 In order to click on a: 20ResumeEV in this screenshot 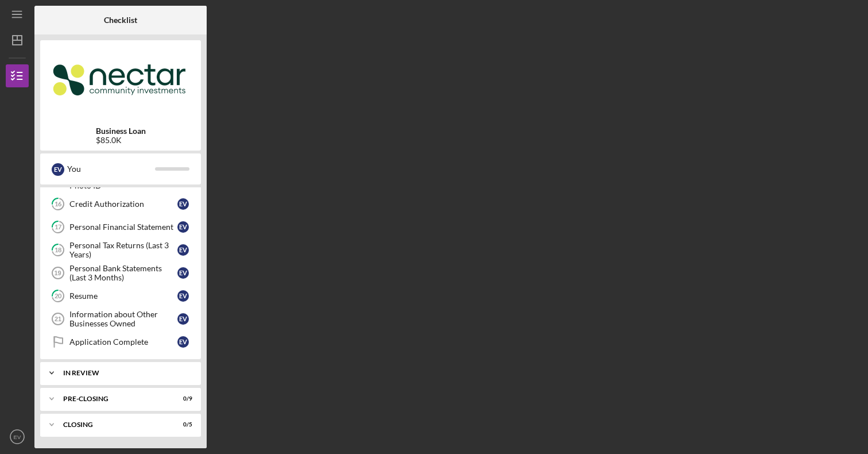, I will do `click(121, 296)`.